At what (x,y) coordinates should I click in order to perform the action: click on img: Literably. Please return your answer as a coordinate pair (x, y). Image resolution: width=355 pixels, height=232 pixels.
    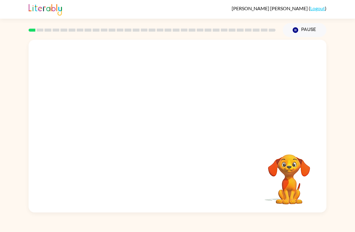
    Looking at the image, I should click on (45, 9).